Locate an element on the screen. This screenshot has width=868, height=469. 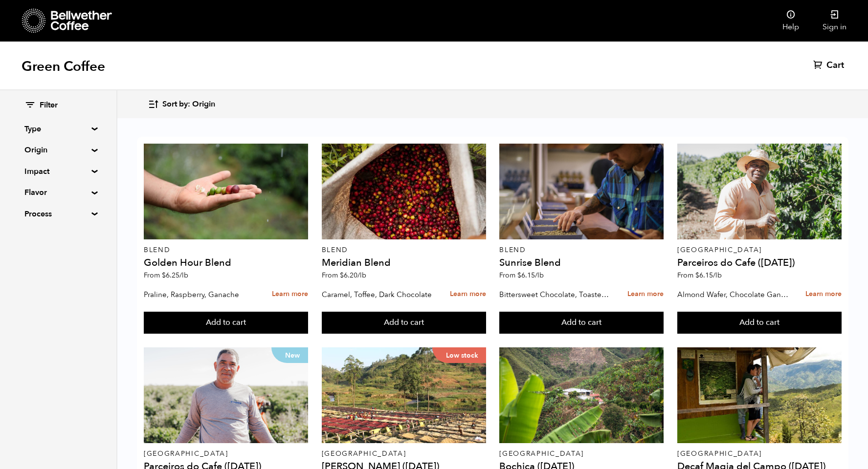
p: Almond Wafer, Chocolate Ganache, Bing Cherry is located at coordinates (733, 295).